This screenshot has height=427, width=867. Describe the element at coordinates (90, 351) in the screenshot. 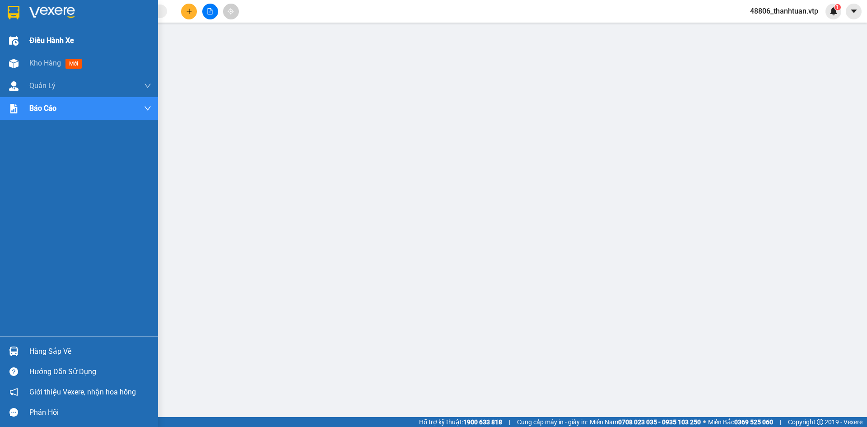

I see `div: Hàng sắp về` at that location.